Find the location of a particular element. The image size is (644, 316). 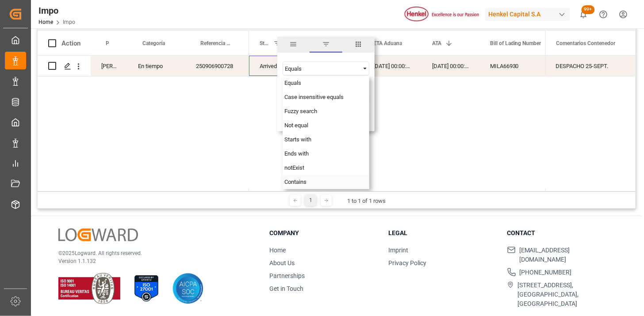

span: Case insensitive equals is located at coordinates (314, 97).